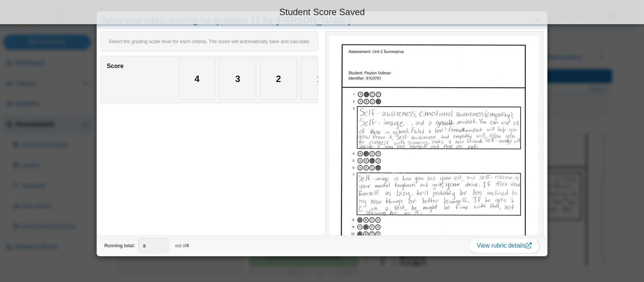  I want to click on div: out of, so click(182, 246).